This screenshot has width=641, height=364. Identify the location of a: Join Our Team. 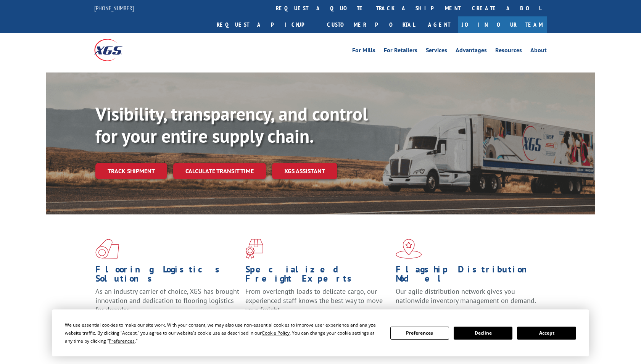
(502, 24).